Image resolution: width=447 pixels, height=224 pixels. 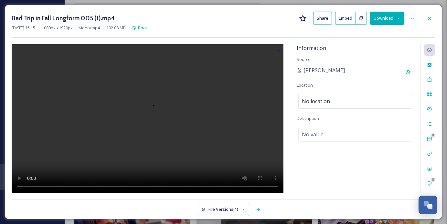 What do you see at coordinates (63, 18) in the screenshot?
I see `h3: Bad Trip in Fall Longform 005 (1).mp4` at bounding box center [63, 18].